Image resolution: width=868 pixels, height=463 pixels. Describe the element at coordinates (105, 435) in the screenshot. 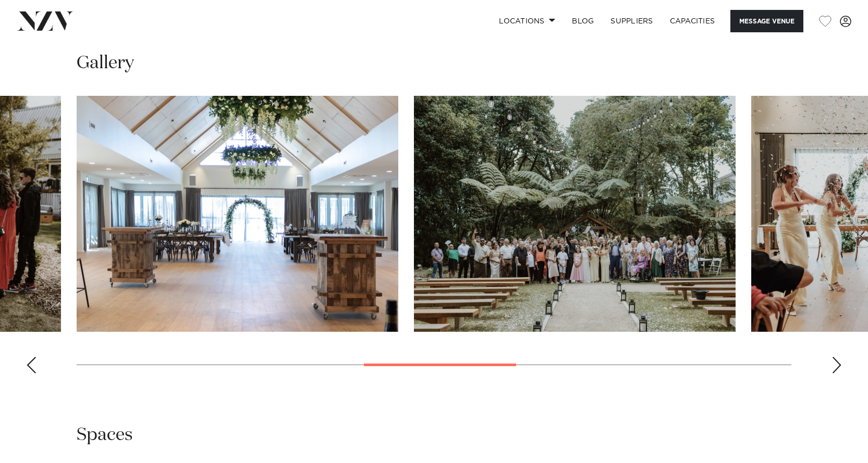

I see `h2: Spaces` at that location.